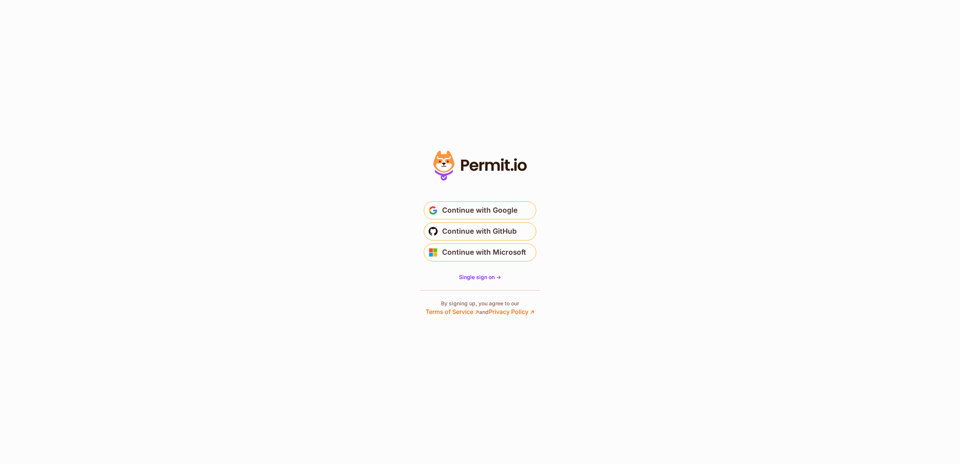 Image resolution: width=960 pixels, height=464 pixels. Describe the element at coordinates (480, 252) in the screenshot. I see `button: Continue with Microsoft` at that location.